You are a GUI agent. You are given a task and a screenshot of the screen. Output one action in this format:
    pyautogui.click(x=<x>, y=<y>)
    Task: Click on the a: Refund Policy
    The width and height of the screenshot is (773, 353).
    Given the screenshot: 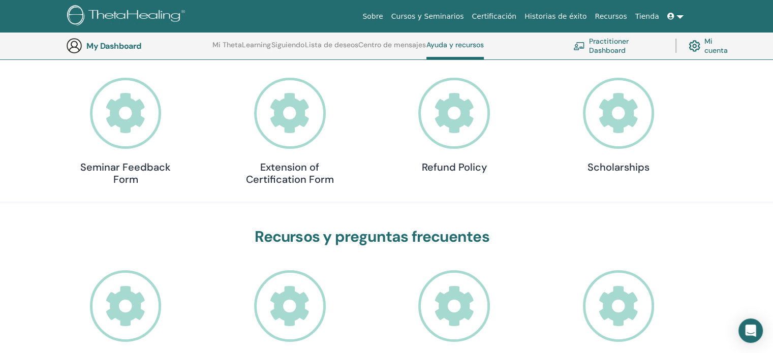 What is the action you would take?
    pyautogui.click(x=454, y=125)
    